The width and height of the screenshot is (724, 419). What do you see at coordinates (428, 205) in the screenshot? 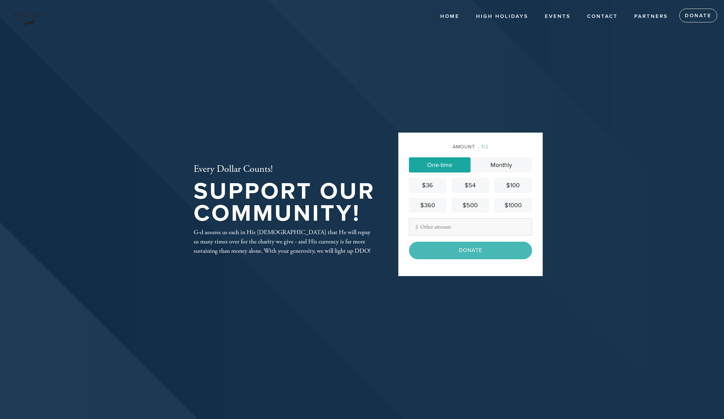
I see `a: $360` at bounding box center [428, 205].